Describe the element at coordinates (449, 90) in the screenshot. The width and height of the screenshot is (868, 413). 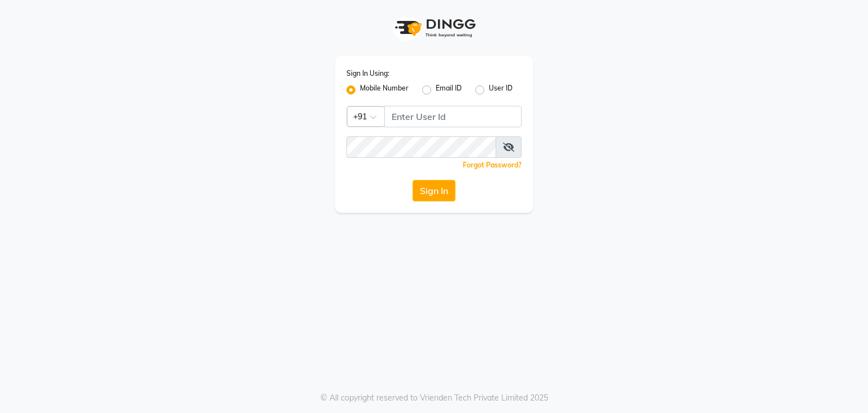
I see `label: Email ID` at that location.